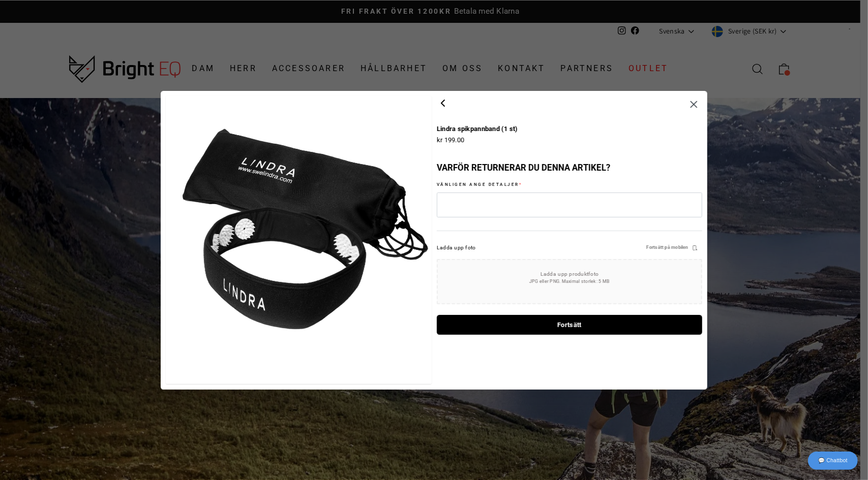  What do you see at coordinates (671, 248) in the screenshot?
I see `button: Fortsätt på mobilen` at bounding box center [671, 248].